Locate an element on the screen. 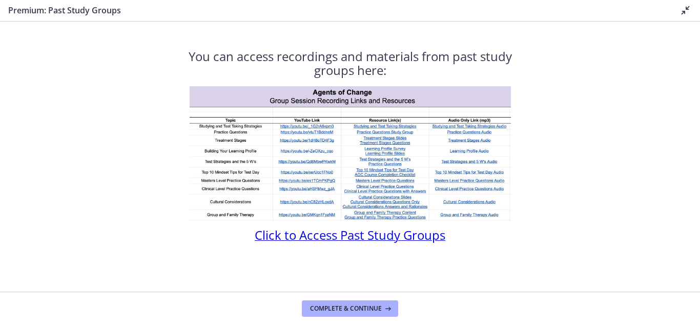 Image resolution: width=700 pixels, height=325 pixels. h3: Premium: Past Study Groups is located at coordinates (336, 10).